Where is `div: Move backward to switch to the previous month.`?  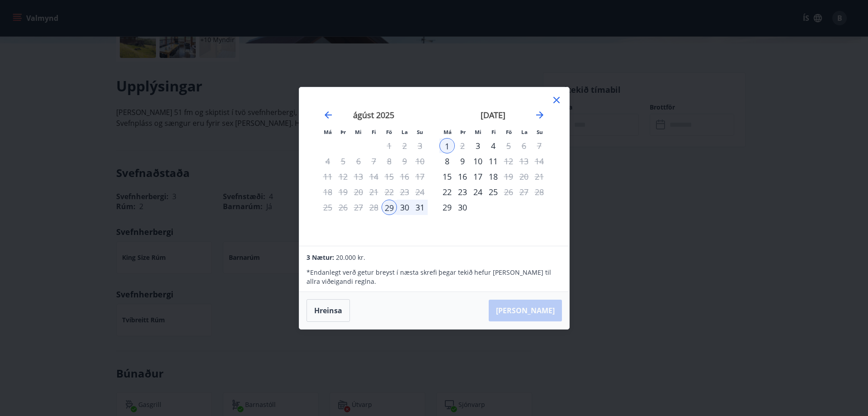 div: Move backward to switch to the previous month. is located at coordinates (328, 115).